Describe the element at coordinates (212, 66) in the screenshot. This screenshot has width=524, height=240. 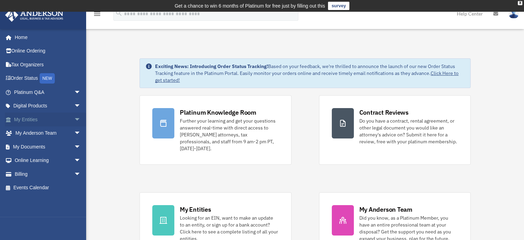
I see `strong: Exciting News: Introducing Order Status Tracking!` at that location.